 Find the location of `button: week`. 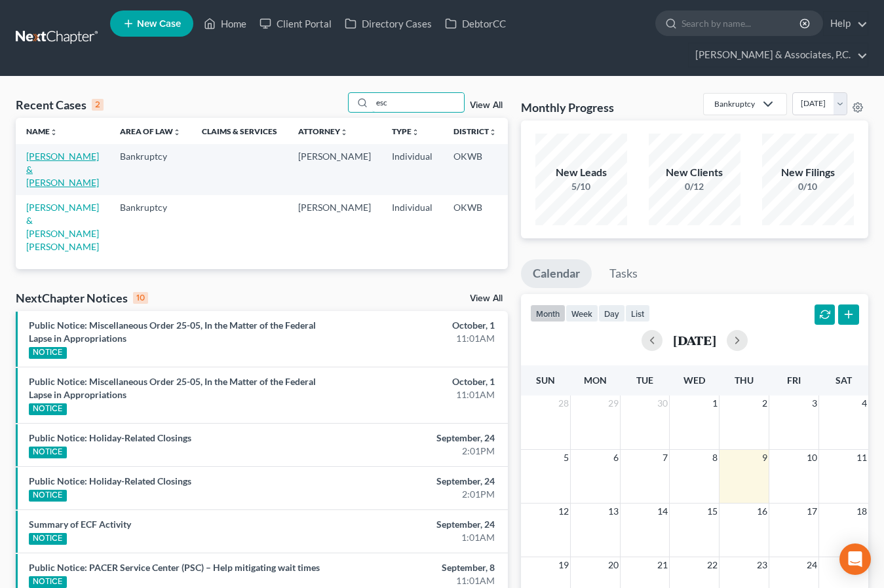

button: week is located at coordinates (582, 313).